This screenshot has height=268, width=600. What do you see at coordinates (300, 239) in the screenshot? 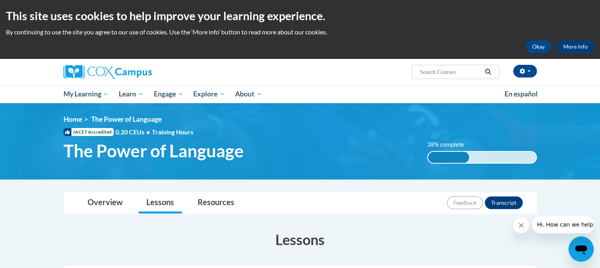
I see `h3: Lessons` at bounding box center [300, 239].